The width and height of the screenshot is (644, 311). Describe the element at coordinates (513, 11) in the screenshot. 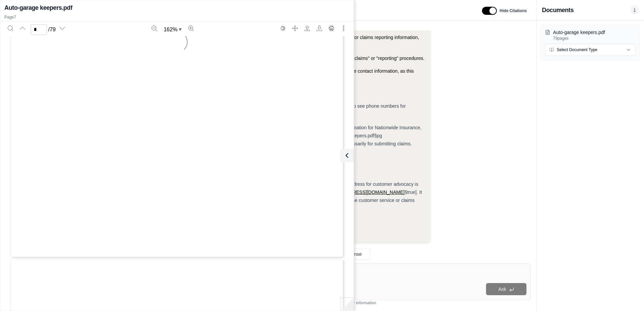

I see `span: Hide Citations` at that location.